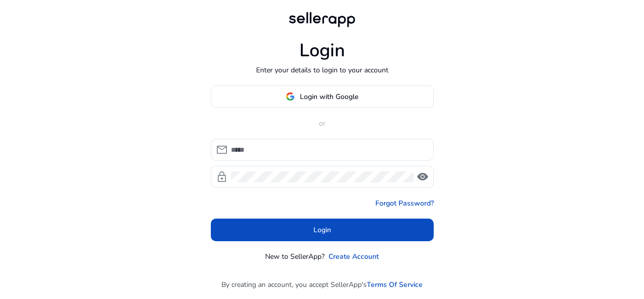 Image resolution: width=644 pixels, height=299 pixels. What do you see at coordinates (422, 177) in the screenshot?
I see `span: visibility` at bounding box center [422, 177].